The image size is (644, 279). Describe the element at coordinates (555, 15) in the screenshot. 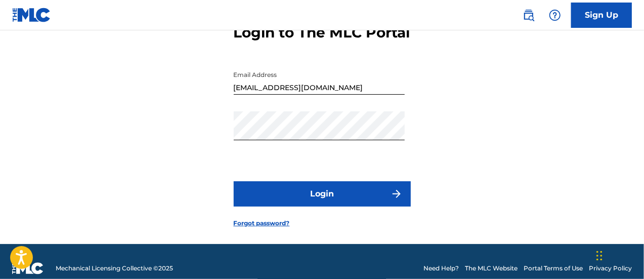

I see `img: help` at that location.